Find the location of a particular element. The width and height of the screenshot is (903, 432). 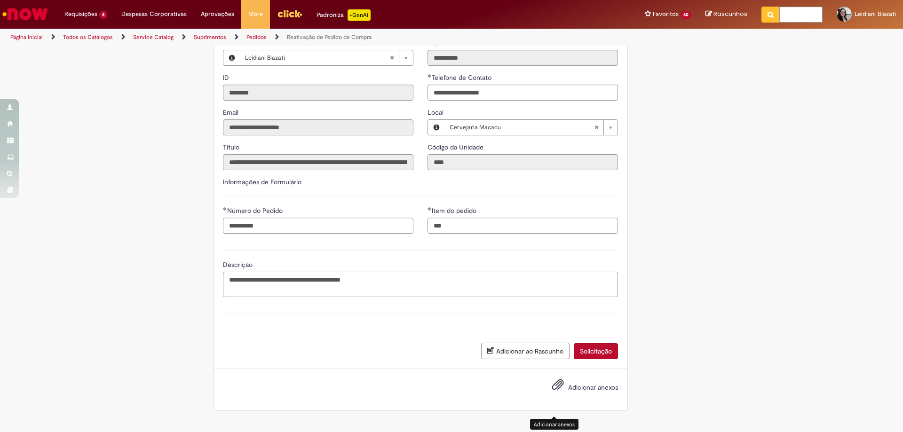

span: 60 is located at coordinates (685, 15).